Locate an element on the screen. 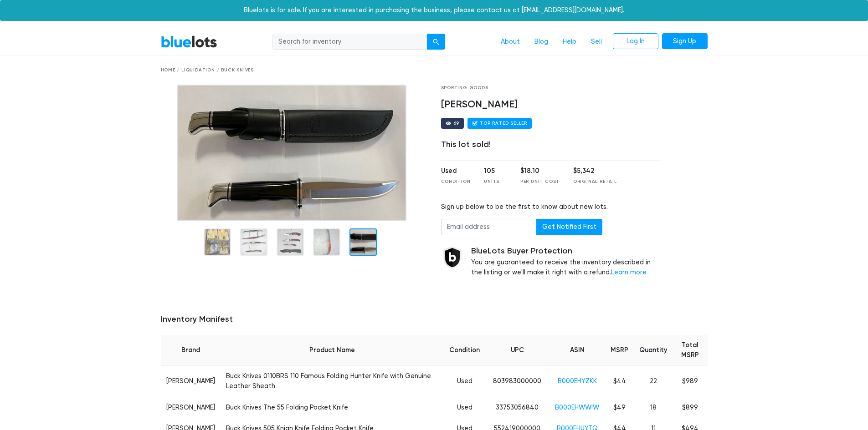 This screenshot has width=868, height=430. h5: Inventory Manifest is located at coordinates (434, 319).